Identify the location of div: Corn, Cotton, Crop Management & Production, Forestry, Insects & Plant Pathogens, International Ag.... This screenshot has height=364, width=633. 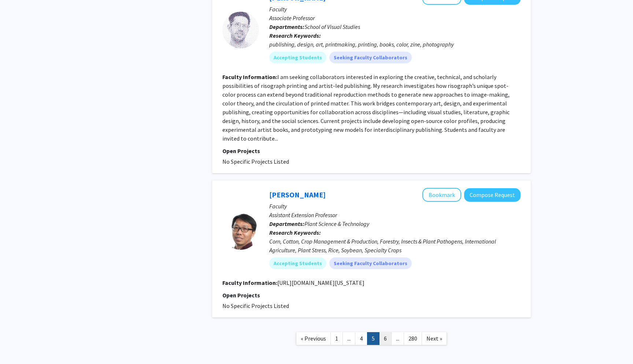
(395, 245).